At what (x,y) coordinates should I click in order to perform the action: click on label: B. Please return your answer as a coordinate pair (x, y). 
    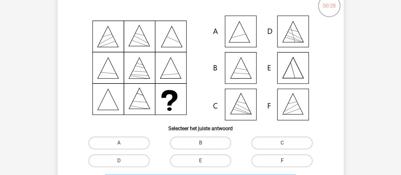
    Looking at the image, I should click on (200, 143).